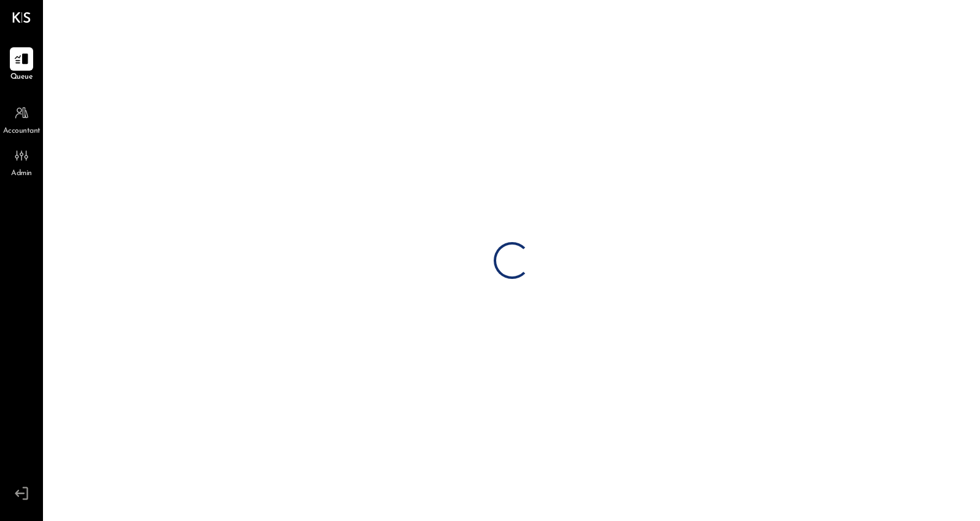 This screenshot has width=980, height=521. I want to click on span: Accountant, so click(22, 131).